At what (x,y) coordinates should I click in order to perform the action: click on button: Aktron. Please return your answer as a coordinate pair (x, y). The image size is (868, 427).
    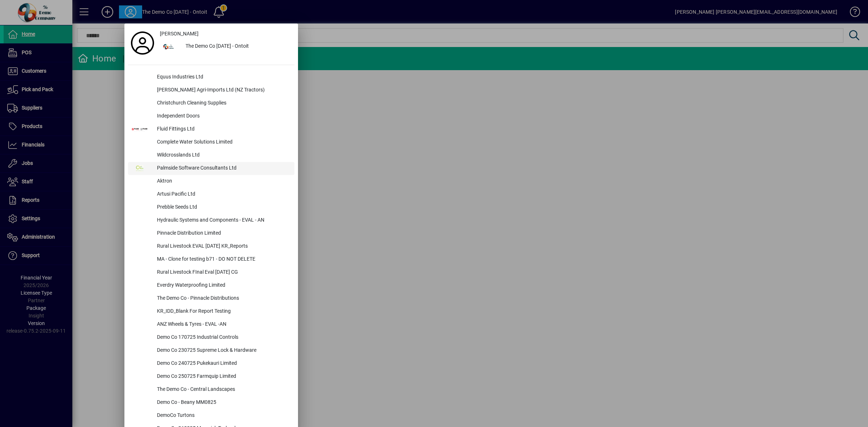
    Looking at the image, I should click on (211, 181).